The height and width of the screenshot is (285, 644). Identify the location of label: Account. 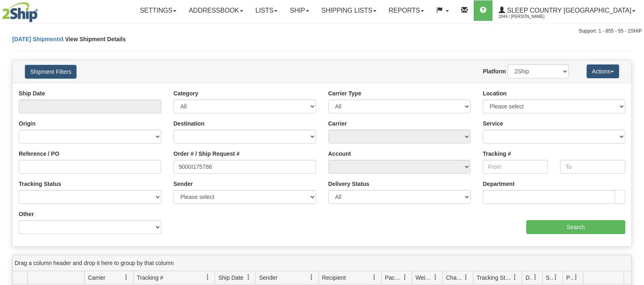
(340, 154).